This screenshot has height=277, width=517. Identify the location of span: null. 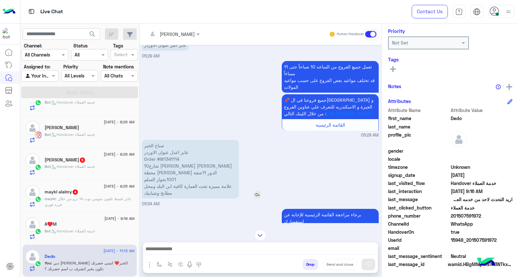
(481, 159).